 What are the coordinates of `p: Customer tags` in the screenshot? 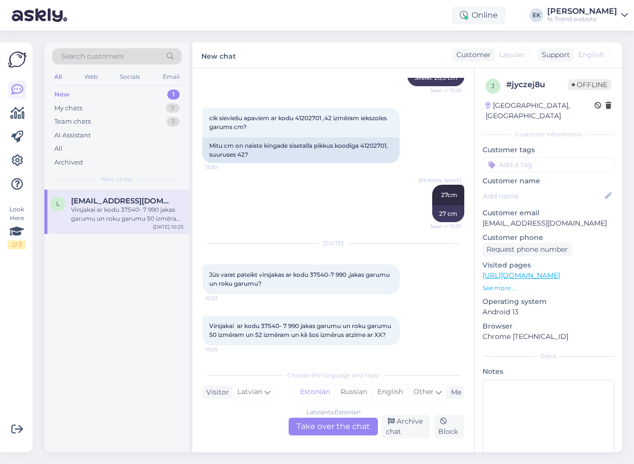 It's located at (548, 150).